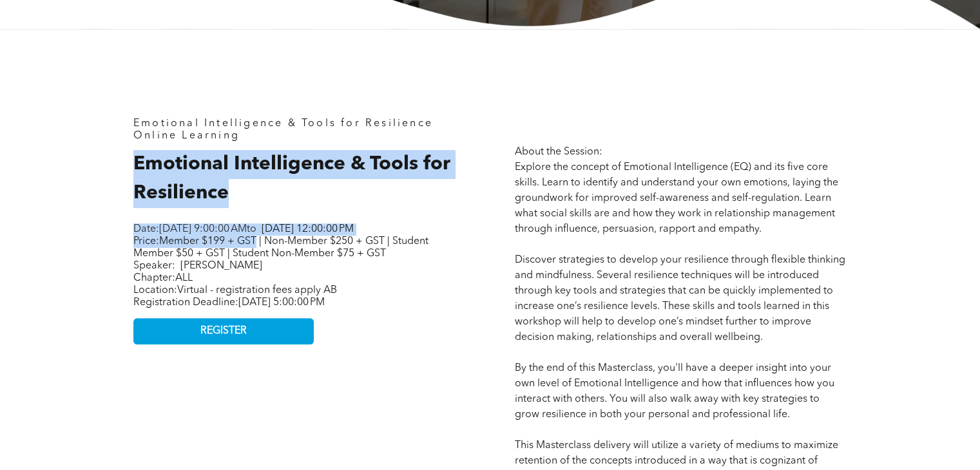  Describe the element at coordinates (186, 136) in the screenshot. I see `span: Online Learning` at that location.